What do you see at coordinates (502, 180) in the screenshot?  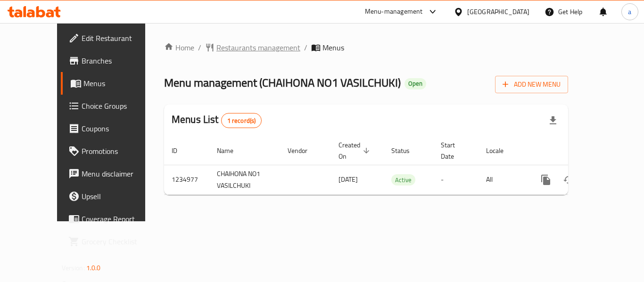 I see `td: All` at bounding box center [502, 180].